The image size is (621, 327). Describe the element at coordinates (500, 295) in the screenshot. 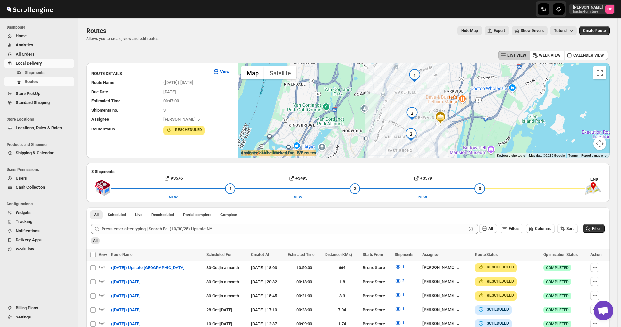

I see `b: RESCHEDULED` at that location.